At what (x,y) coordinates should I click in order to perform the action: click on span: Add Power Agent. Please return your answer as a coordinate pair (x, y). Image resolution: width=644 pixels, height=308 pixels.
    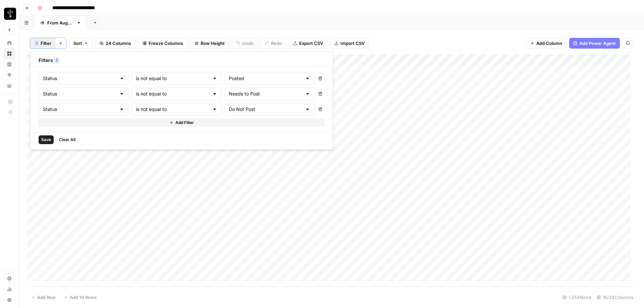
    Looking at the image, I should click on (597, 43).